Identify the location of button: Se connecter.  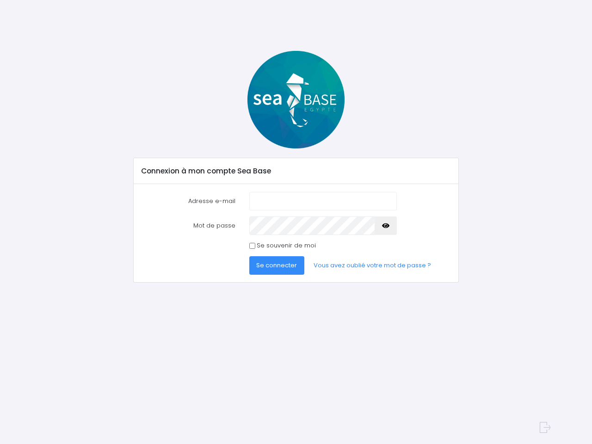
(277, 266).